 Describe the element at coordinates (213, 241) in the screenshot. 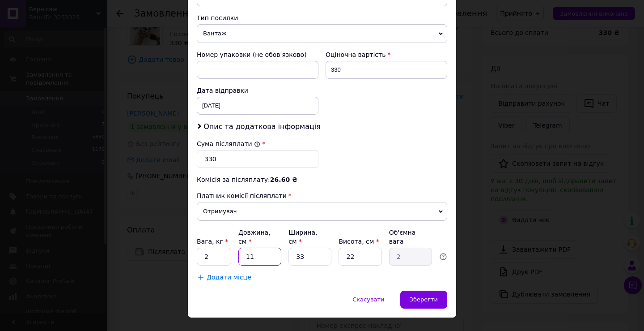

I see `label: Вага, кг` at that location.